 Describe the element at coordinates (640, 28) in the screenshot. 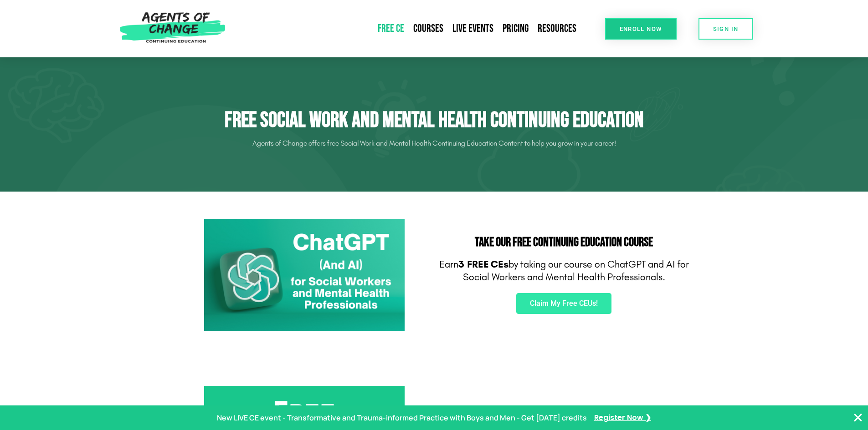

I see `a: Enroll Now` at that location.